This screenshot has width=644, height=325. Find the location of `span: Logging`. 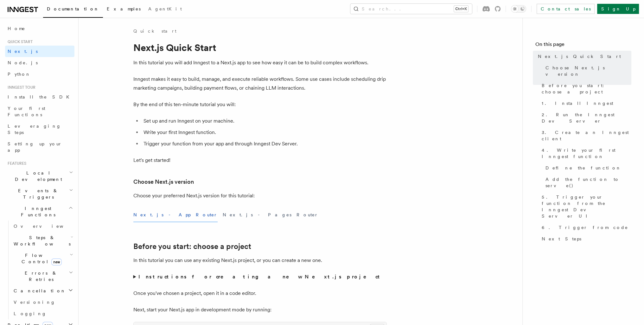

span: Logging is located at coordinates (30, 314).